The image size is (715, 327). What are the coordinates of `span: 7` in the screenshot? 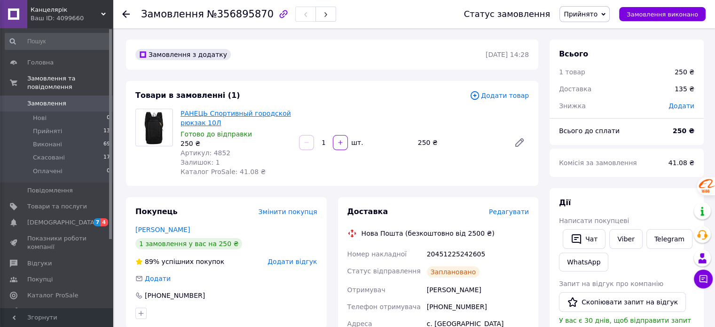 It's located at (97, 222).